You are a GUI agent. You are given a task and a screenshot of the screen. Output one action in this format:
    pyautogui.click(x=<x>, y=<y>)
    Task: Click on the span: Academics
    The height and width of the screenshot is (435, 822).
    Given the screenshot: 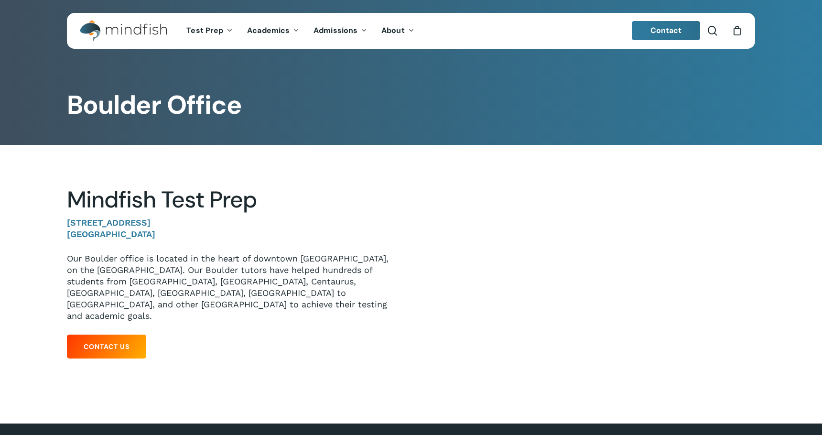 What is the action you would take?
    pyautogui.click(x=268, y=30)
    